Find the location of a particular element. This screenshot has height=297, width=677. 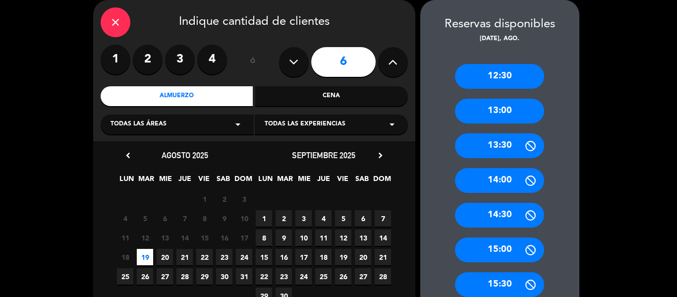

div: 15:30 is located at coordinates (500, 285).